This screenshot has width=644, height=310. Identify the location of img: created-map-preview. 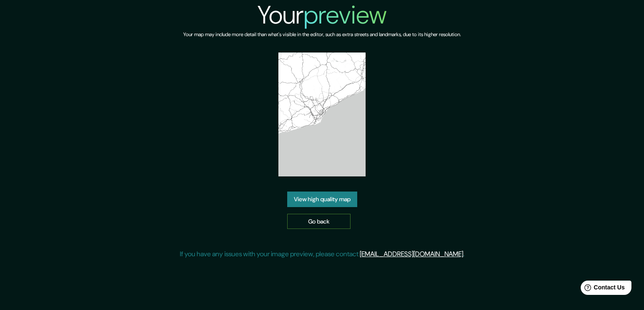
(322, 114).